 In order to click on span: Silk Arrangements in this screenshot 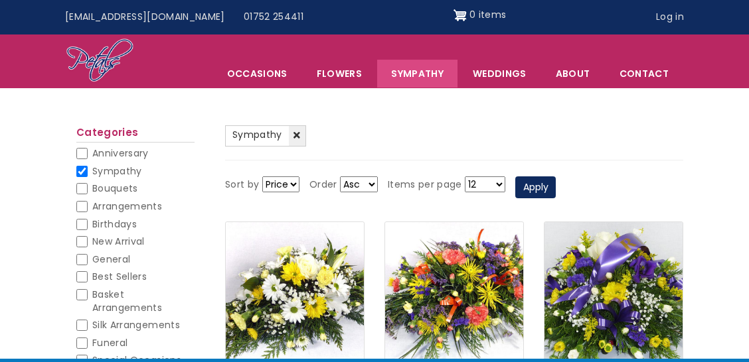, I will do `click(136, 325)`.